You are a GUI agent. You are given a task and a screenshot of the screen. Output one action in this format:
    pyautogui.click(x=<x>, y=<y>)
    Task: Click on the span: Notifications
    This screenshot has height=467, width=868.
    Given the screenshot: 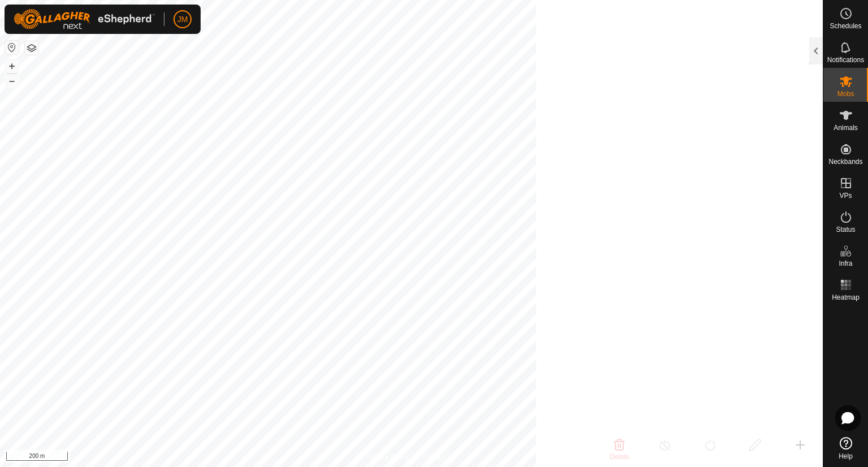 What is the action you would take?
    pyautogui.click(x=846, y=60)
    